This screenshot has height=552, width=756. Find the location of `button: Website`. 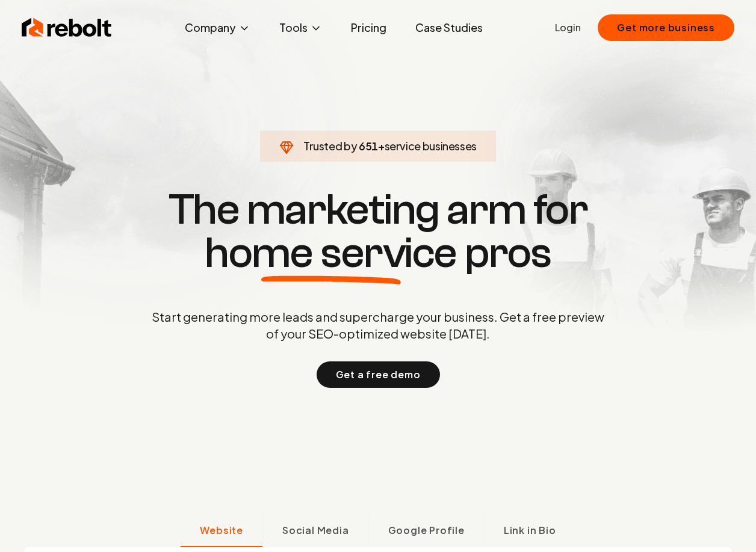

button: Website is located at coordinates (221, 532).